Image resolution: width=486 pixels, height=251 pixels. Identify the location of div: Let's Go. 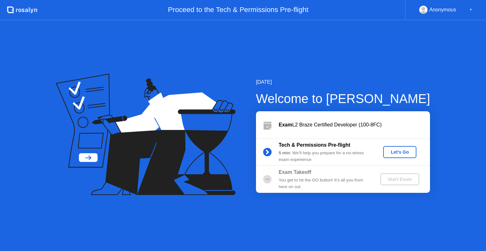
(399, 152).